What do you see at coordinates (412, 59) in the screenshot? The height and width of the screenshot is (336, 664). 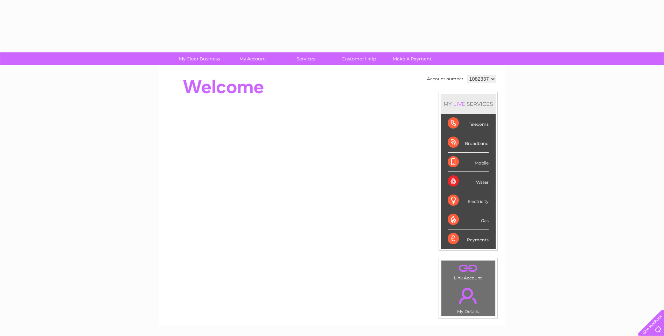 I see `a: Make A Payment` at bounding box center [412, 59].